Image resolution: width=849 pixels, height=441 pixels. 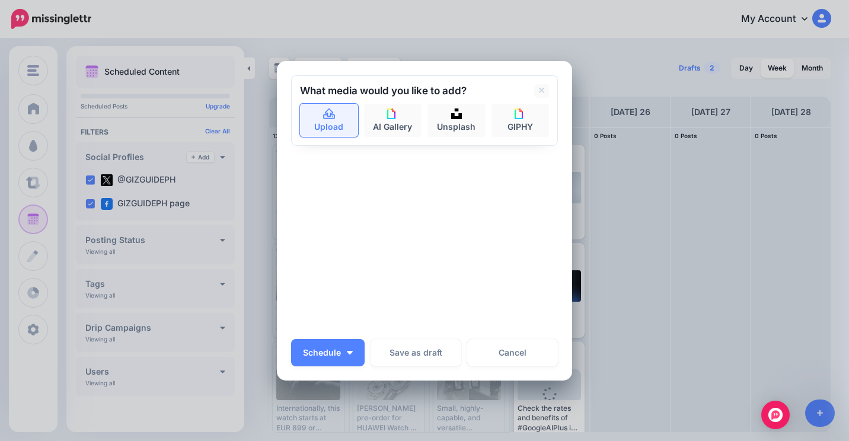 What do you see at coordinates (393, 120) in the screenshot?
I see `a: AI Gallery` at bounding box center [393, 120].